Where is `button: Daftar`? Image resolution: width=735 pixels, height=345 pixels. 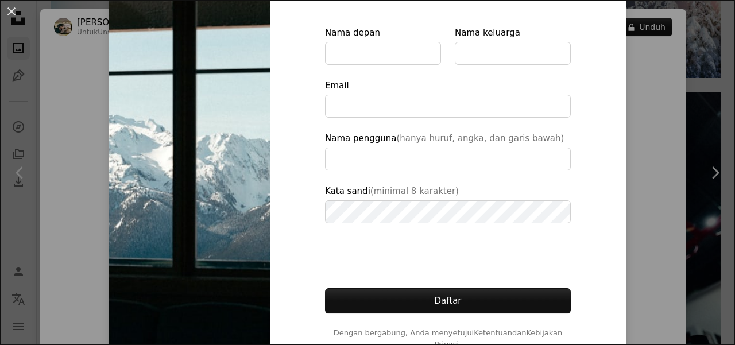 button: Daftar is located at coordinates (448, 301).